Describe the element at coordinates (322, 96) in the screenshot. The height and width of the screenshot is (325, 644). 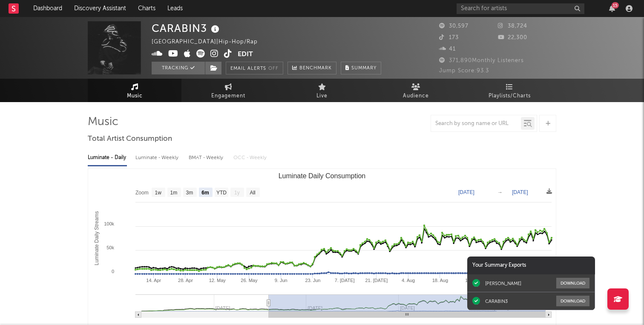
I see `span: Live` at that location.